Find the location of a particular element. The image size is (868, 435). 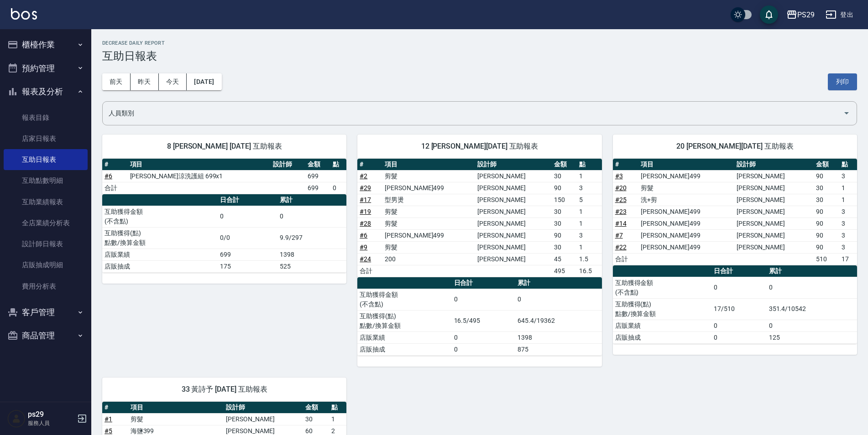

a: #9 is located at coordinates (363, 247).